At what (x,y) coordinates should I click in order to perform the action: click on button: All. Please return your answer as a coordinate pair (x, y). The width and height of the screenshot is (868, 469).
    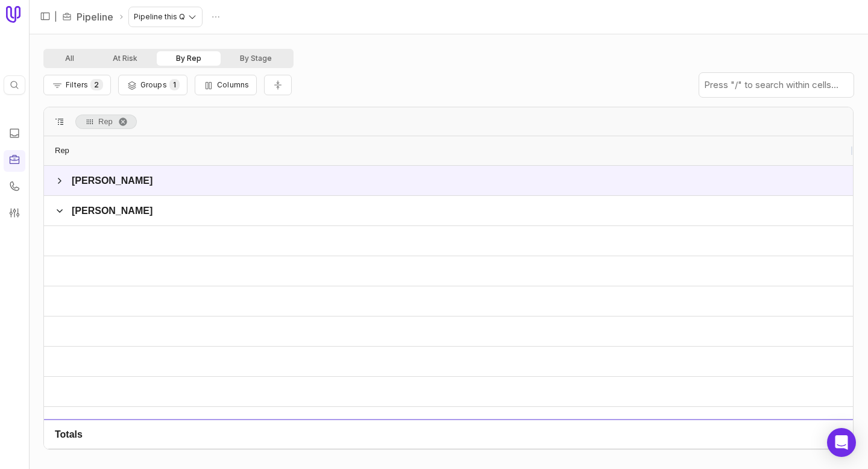
    Looking at the image, I should click on (69, 59).